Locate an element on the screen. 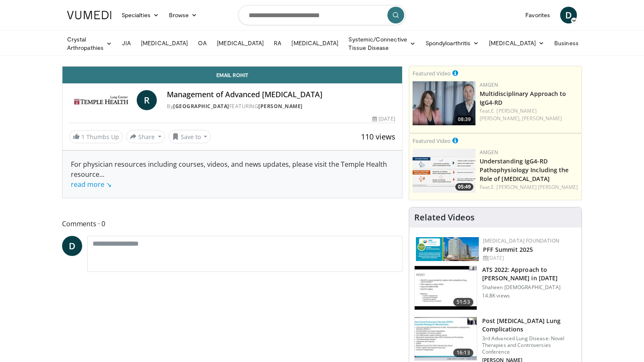 This screenshot has height=362, width=644. a: OA is located at coordinates (202, 43).